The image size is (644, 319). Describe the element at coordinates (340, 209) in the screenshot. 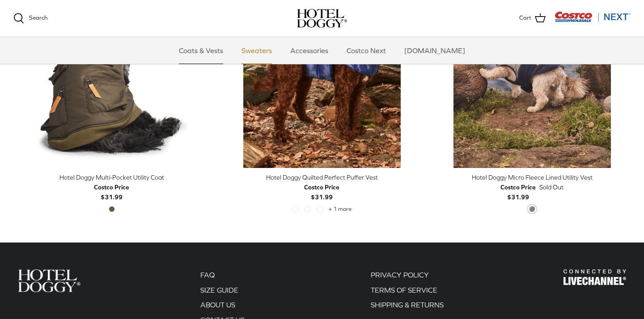

I see `span: + 1 more` at that location.